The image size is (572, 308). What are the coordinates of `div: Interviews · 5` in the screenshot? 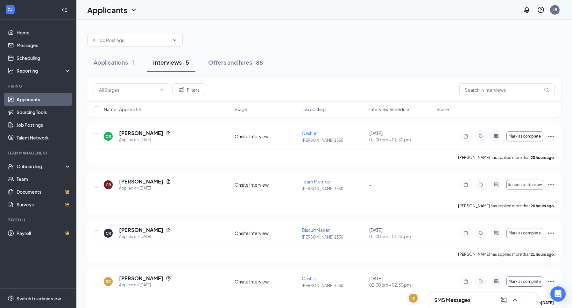 It's located at (171, 62).